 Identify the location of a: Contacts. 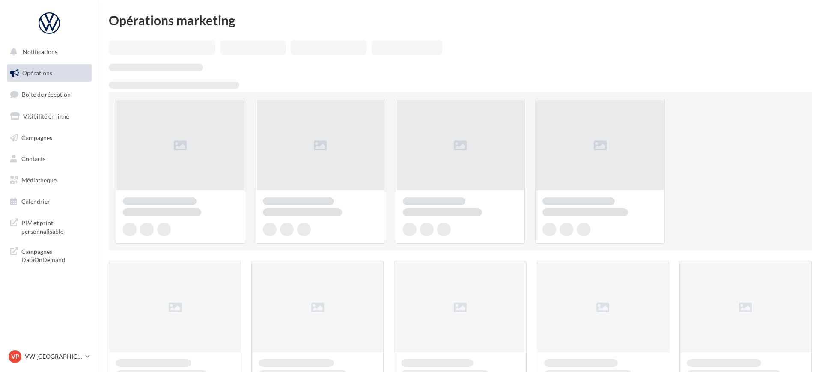
(49, 159).